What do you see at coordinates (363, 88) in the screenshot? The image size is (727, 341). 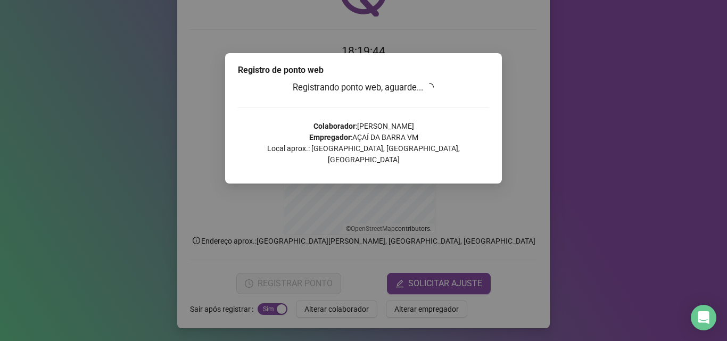 I see `h3: Registrando ponto web, aguarde...` at bounding box center [363, 88].